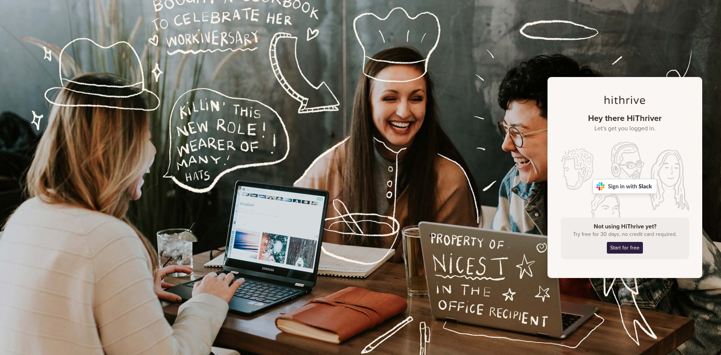  What do you see at coordinates (625, 100) in the screenshot?
I see `img: hithrive-logo-dark.4eb238aa.svg` at bounding box center [625, 100].